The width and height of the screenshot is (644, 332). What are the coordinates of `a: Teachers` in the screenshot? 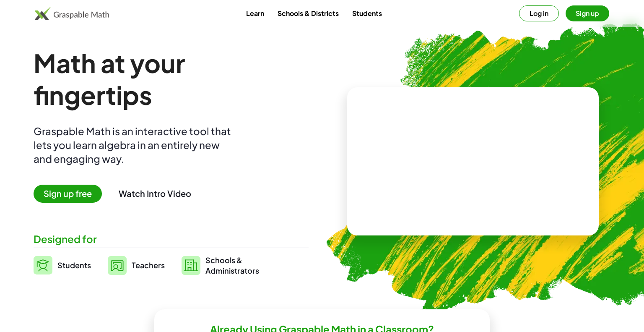 It's located at (136, 265).